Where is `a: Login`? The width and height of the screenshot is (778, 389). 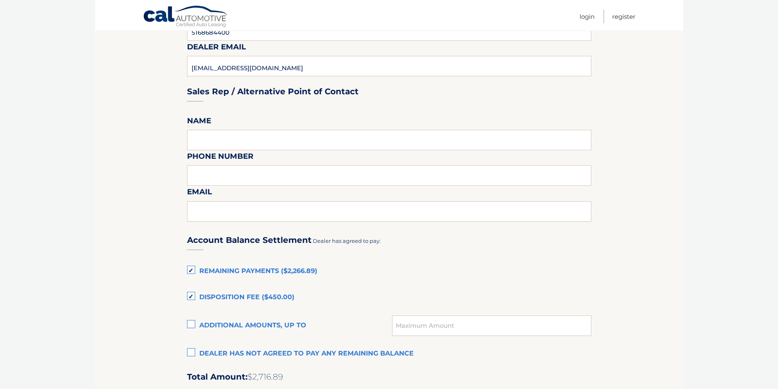 a: Login is located at coordinates (587, 16).